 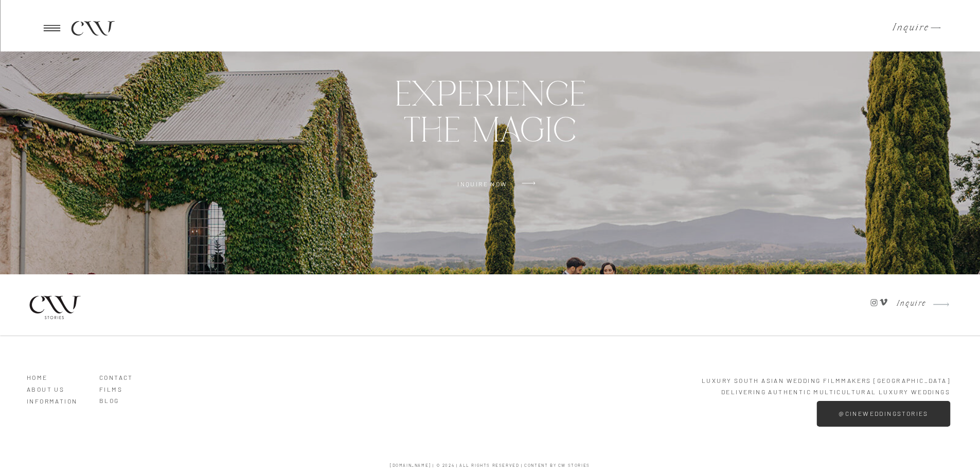 What do you see at coordinates (483, 184) in the screenshot?
I see `h3: Inquire Now` at bounding box center [483, 184].